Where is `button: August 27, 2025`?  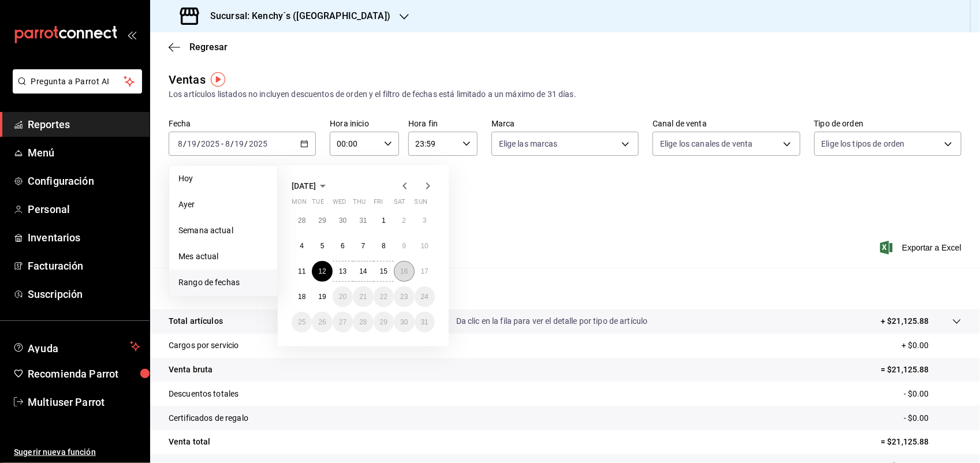
button: August 27, 2025 is located at coordinates (343, 322).